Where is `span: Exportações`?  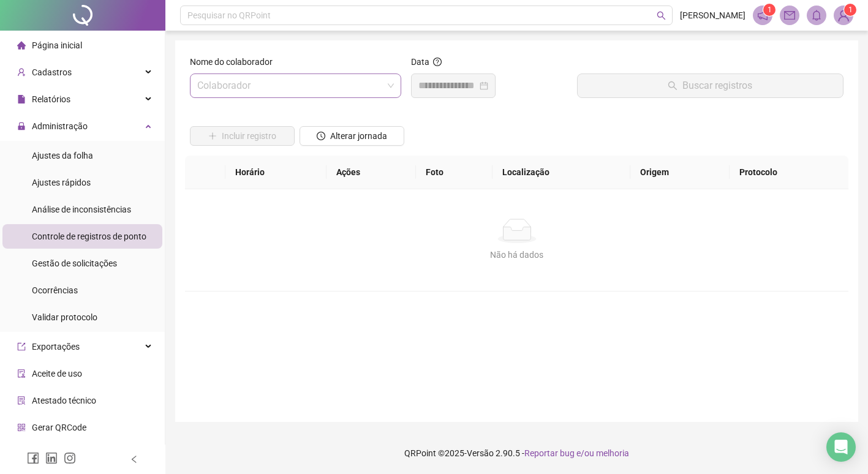
span: Exportações is located at coordinates (56, 347).